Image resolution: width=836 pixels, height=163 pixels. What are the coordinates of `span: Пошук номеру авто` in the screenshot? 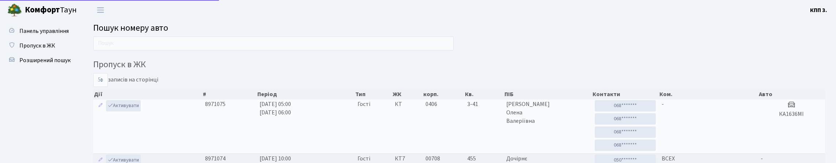 It's located at (130, 28).